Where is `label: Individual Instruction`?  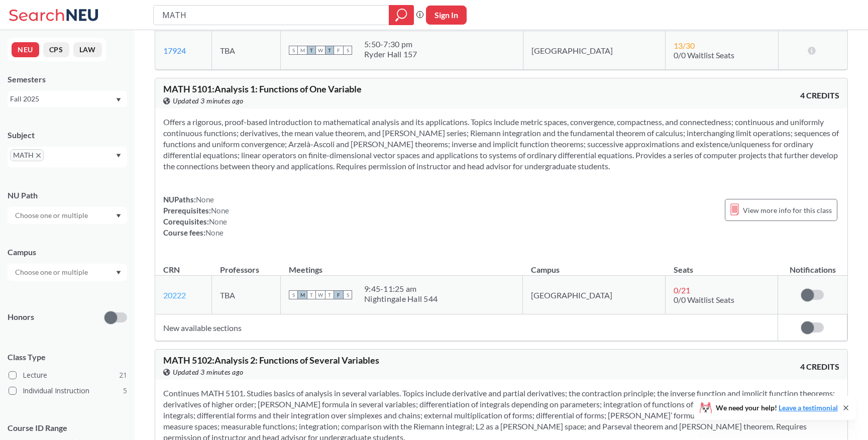
label: Individual Instruction is located at coordinates (68, 391).